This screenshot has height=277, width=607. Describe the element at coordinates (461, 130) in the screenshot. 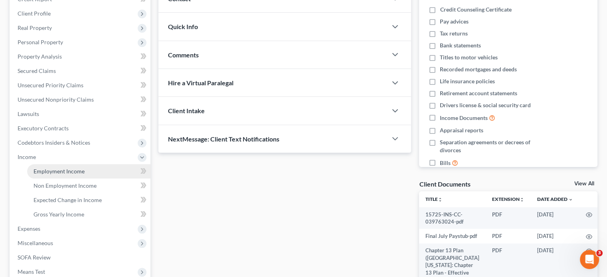

I see `span: Appraisal reports` at that location.